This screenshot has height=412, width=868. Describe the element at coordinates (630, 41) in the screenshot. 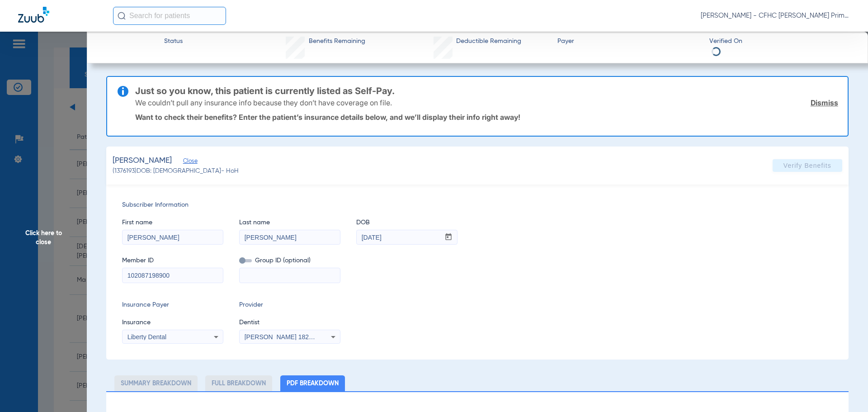

I see `span: Payer` at that location.